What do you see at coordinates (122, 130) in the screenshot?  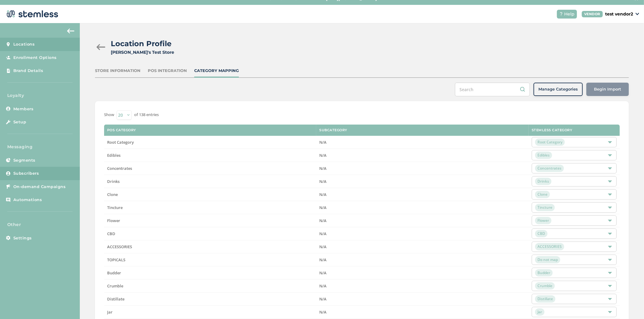 I see `label: POS Category` at bounding box center [122, 130].